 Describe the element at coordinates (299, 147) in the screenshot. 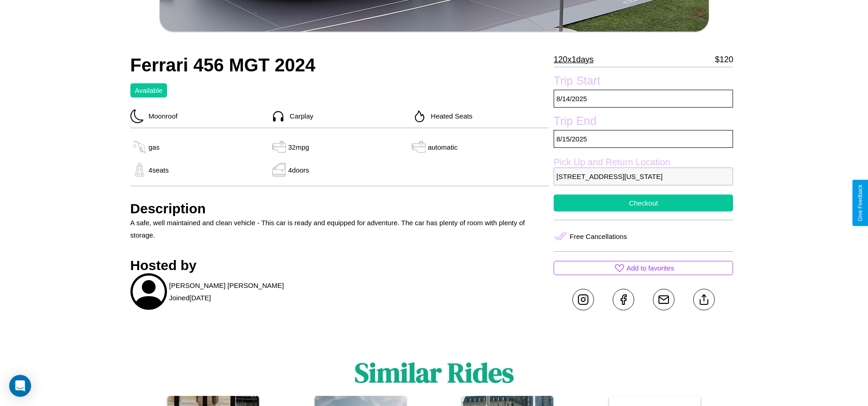

I see `p: 32 mpg` at that location.